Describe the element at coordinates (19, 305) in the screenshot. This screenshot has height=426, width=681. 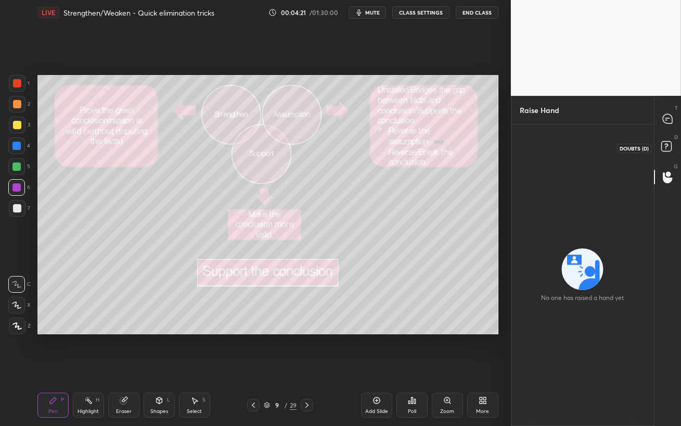
I see `div: X` at that location.